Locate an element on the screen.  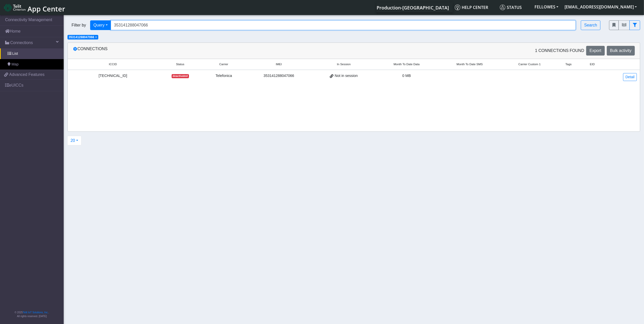
div: Telefonica is located at coordinates (224, 76).